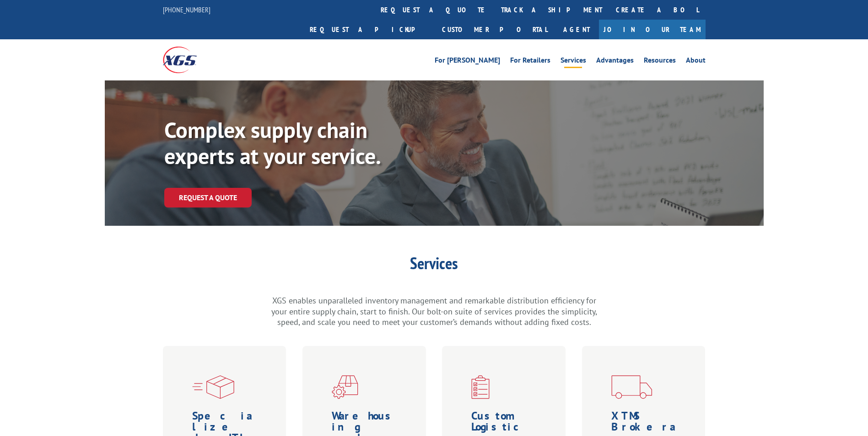  Describe the element at coordinates (434, 266) in the screenshot. I see `h1: Services` at that location.